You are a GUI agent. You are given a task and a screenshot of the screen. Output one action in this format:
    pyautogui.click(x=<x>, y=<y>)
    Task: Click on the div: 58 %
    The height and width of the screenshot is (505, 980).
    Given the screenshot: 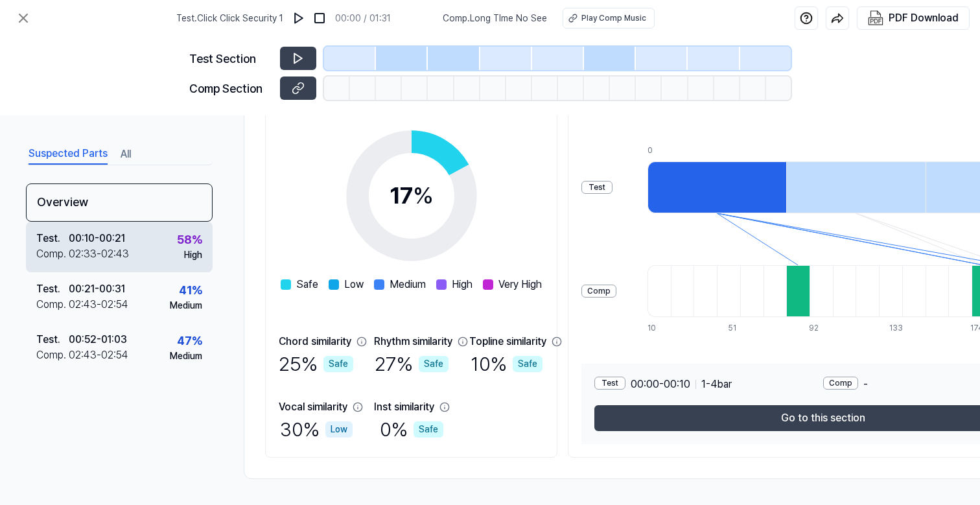 What is the action you would take?
    pyautogui.click(x=189, y=239)
    